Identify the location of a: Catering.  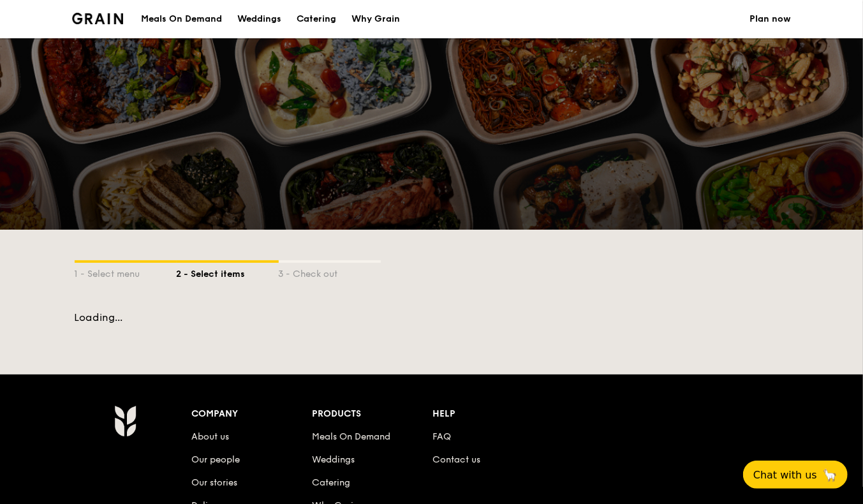
(331, 482).